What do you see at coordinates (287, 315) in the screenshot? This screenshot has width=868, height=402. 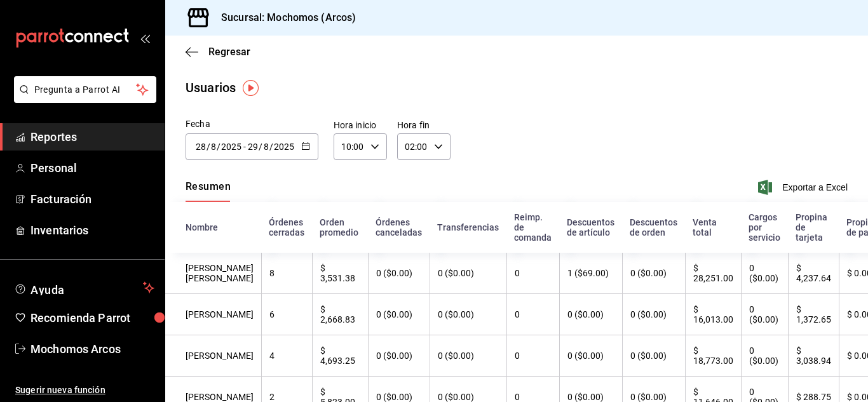 I see `th: 6` at bounding box center [287, 315].